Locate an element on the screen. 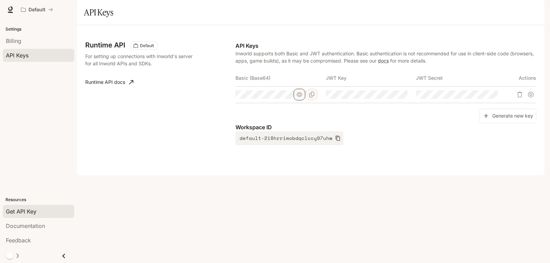  button: Delete API key is located at coordinates (520, 95).